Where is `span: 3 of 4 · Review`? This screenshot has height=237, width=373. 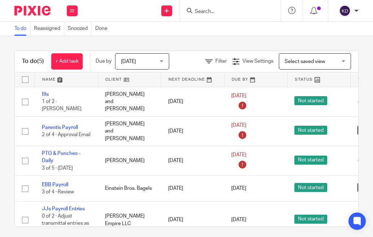 span: 3 of 4 · Review is located at coordinates (58, 192).